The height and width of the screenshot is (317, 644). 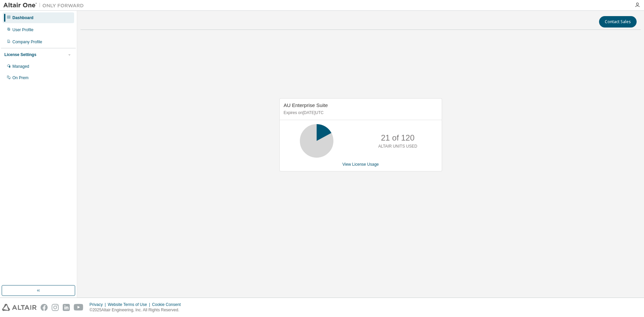 I want to click on span: AU Enterprise Suite, so click(x=306, y=105).